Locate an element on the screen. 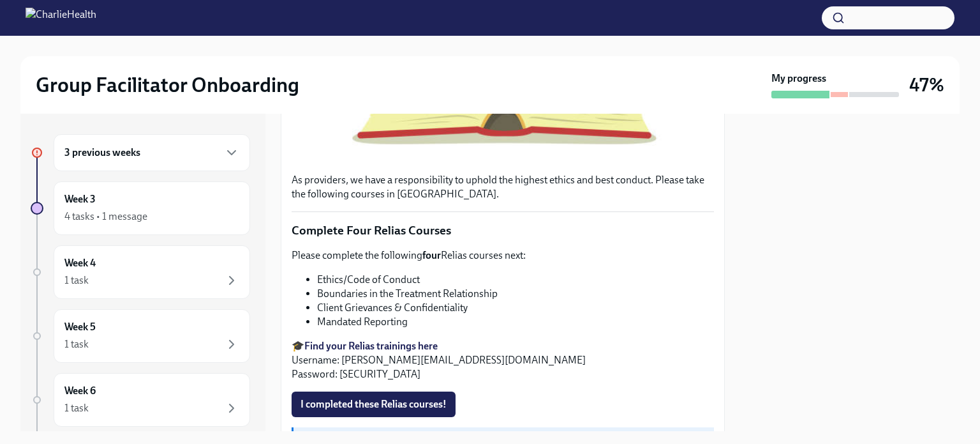 Image resolution: width=980 pixels, height=444 pixels. a: Week 34 tasks • 1 message is located at coordinates (140, 208).